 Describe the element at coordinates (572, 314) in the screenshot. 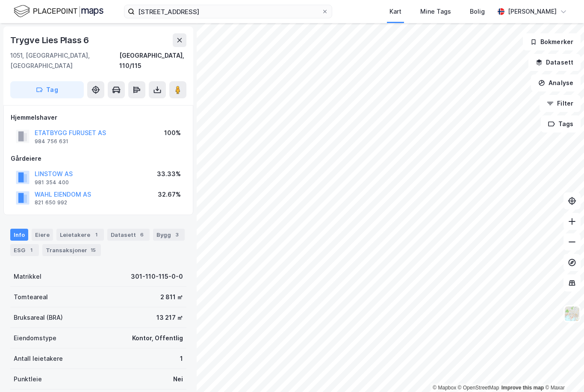

I see `img: Z` at that location.